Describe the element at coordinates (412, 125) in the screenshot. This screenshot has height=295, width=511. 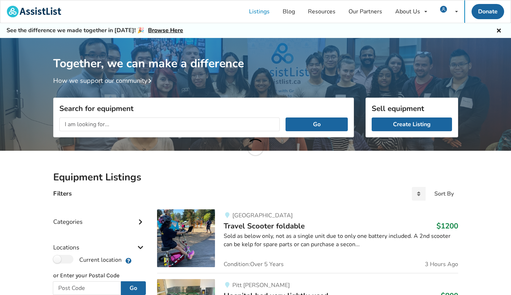
I see `a: Create Listing` at that location.